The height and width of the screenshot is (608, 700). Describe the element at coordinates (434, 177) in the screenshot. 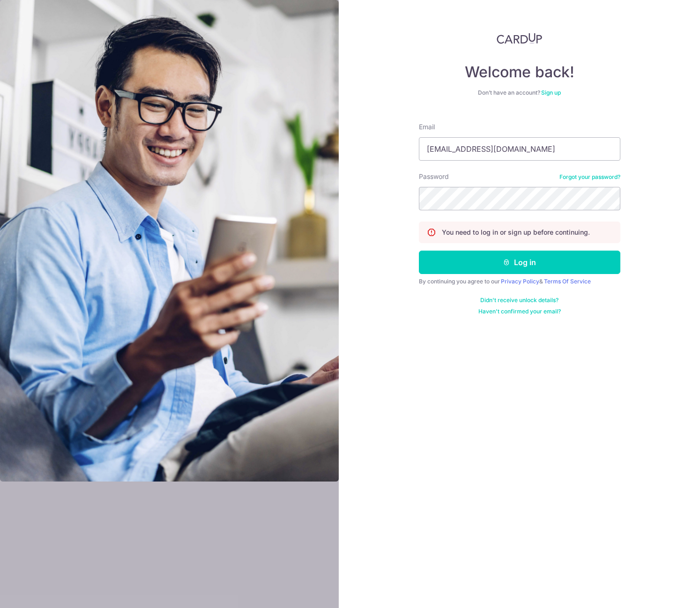

I see `label: Password` at that location.